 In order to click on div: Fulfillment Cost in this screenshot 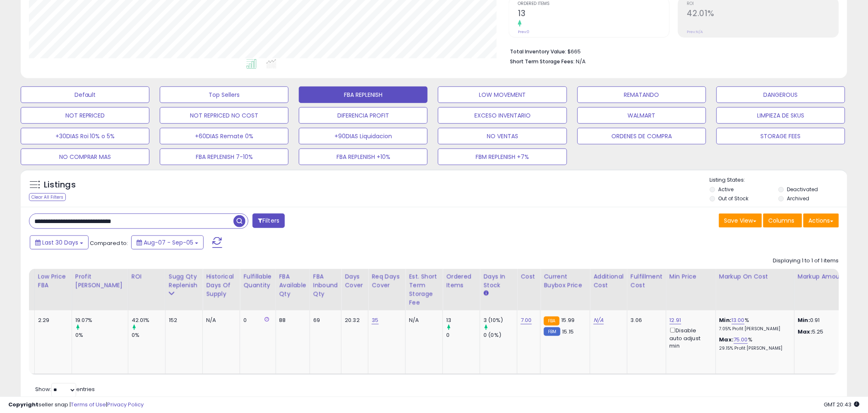, I will do `click(647, 281)`.